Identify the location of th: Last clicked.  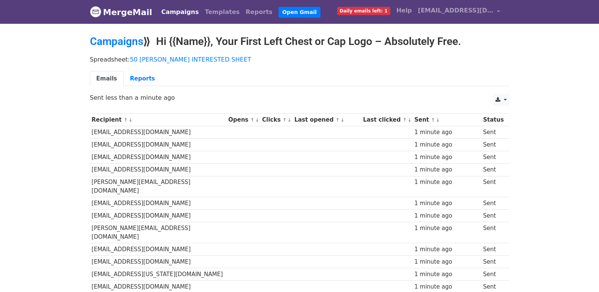
(387, 120).